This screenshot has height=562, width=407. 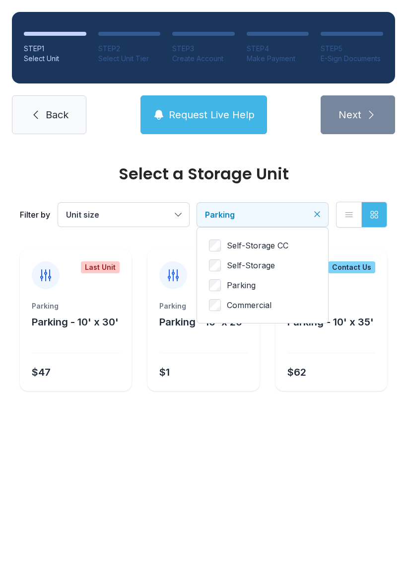 I want to click on div: STEP 4, so click(x=278, y=49).